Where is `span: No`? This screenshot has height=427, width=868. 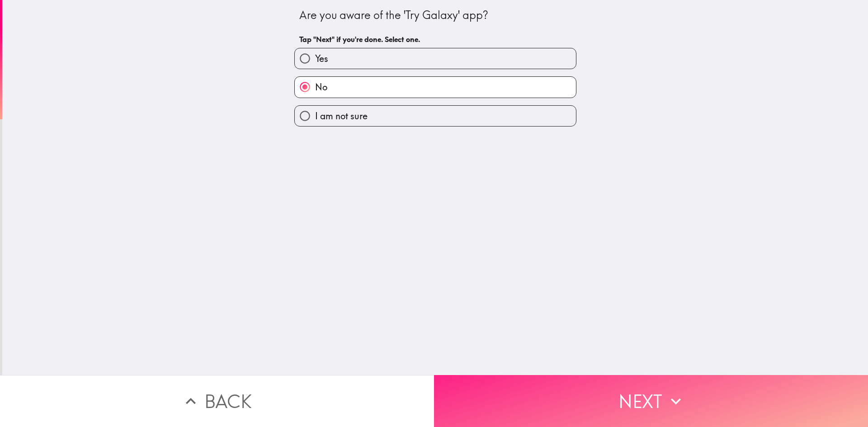 span: No is located at coordinates (321, 87).